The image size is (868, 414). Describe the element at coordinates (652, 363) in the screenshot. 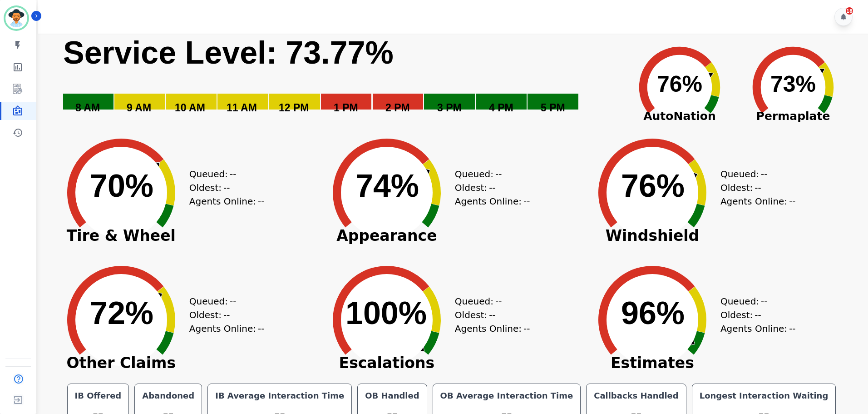

I see `span: Estimates` at that location.